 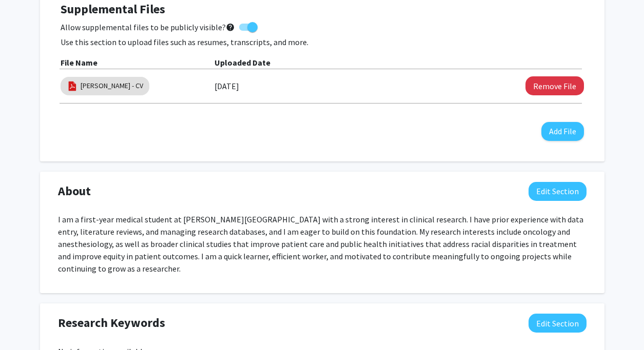 What do you see at coordinates (79, 63) in the screenshot?
I see `b: File Name` at bounding box center [79, 63].